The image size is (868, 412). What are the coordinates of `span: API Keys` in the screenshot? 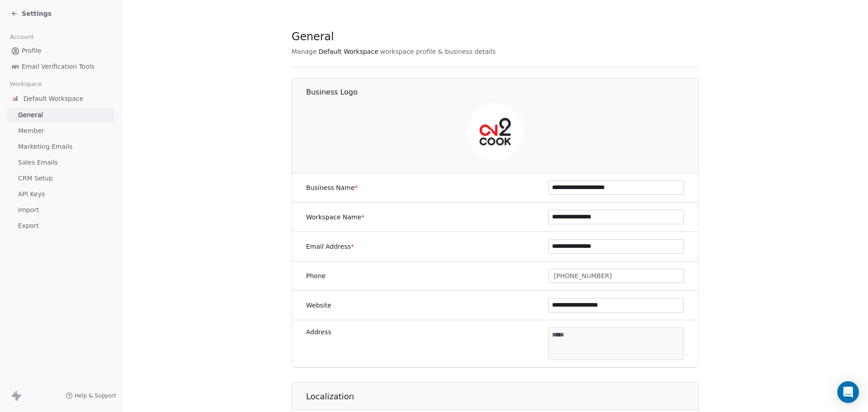 It's located at (32, 194).